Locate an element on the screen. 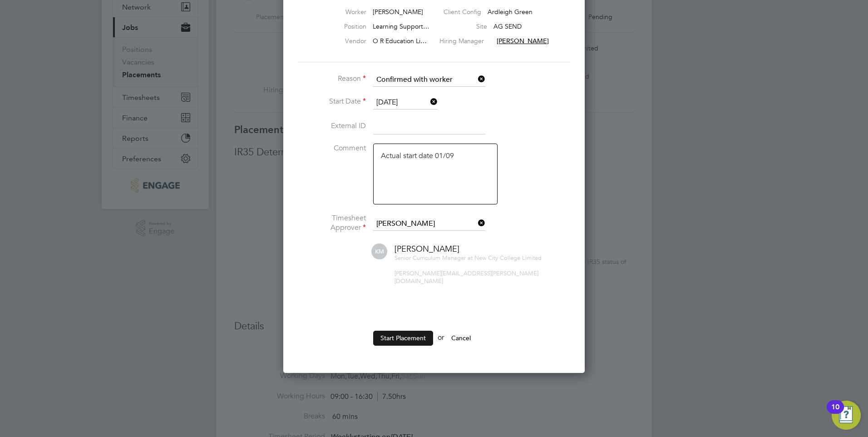 Image resolution: width=868 pixels, height=437 pixels. label: Reason is located at coordinates (332, 78).